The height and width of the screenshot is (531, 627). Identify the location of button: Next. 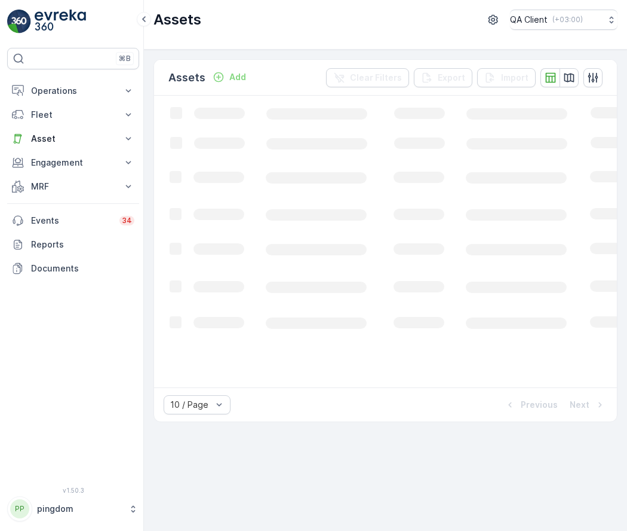
(588, 405).